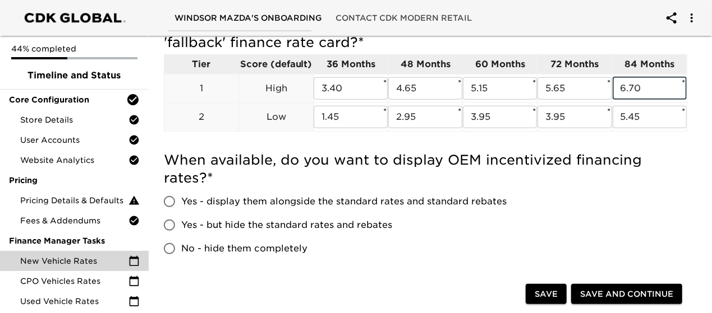 This screenshot has height=313, width=712. I want to click on span: Yes - but hide the standard rates and rebates, so click(287, 225).